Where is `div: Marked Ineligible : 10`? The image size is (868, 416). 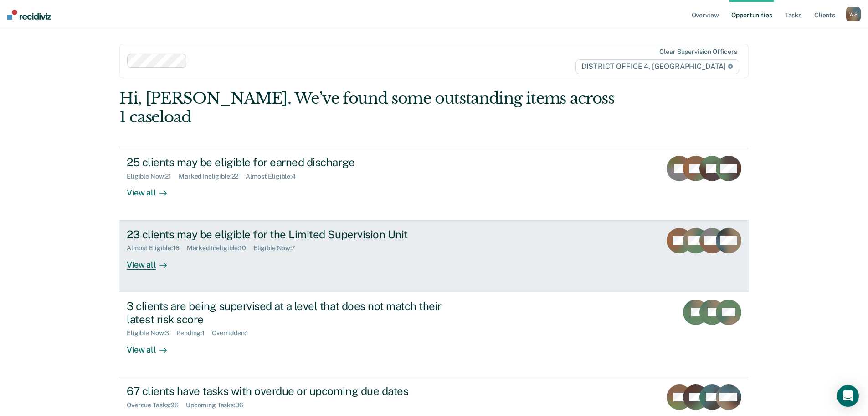 div: Marked Ineligible : 10 is located at coordinates (220, 247).